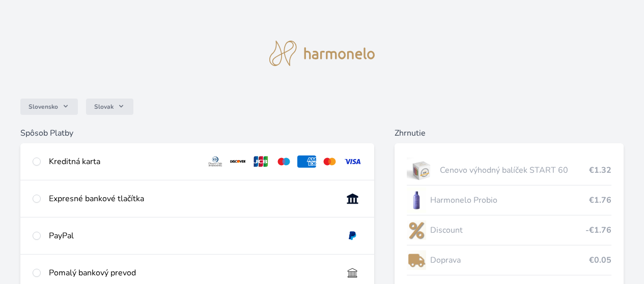 The width and height of the screenshot is (644, 284). What do you see at coordinates (514, 170) in the screenshot?
I see `span: Cenovo výhodný balíček START 60` at bounding box center [514, 170].